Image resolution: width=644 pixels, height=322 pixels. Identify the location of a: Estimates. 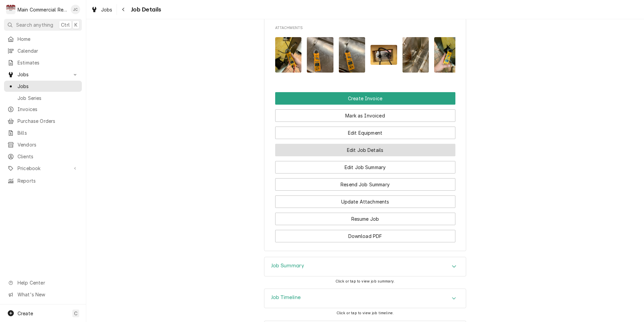
(43, 63).